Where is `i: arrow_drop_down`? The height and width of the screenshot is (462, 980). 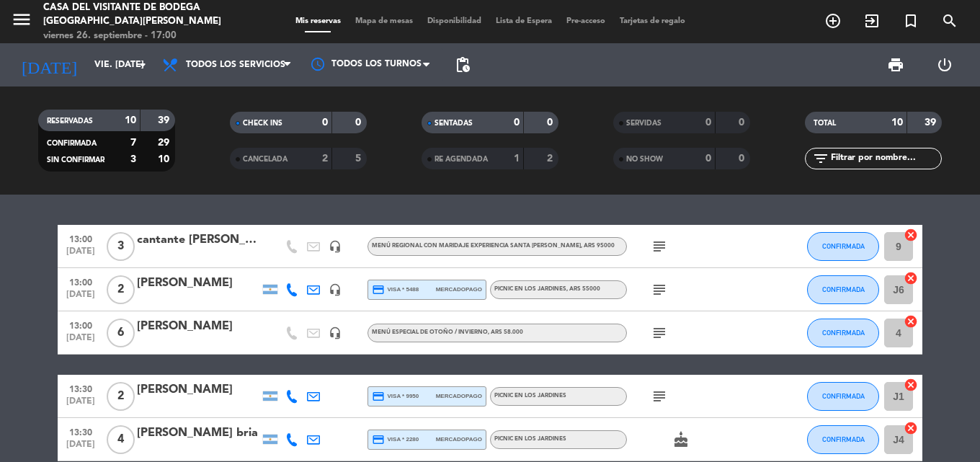 i: arrow_drop_down is located at coordinates (143, 65).